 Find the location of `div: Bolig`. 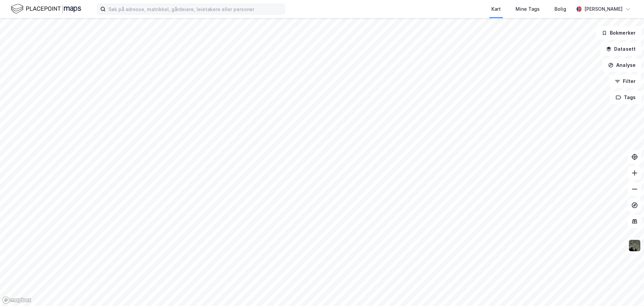

div: Bolig is located at coordinates (560, 9).